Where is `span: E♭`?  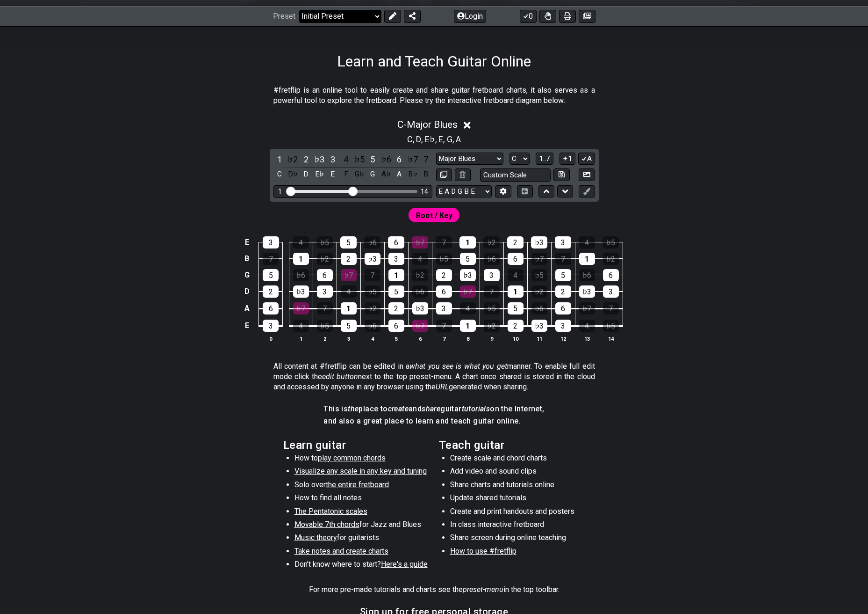 span: E♭ is located at coordinates (430, 139).